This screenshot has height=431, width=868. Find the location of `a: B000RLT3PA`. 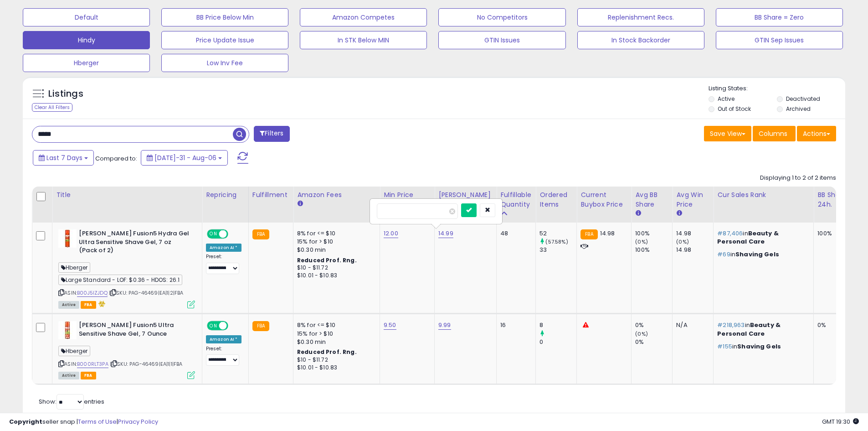

a: B000RLT3PA is located at coordinates (93, 364).